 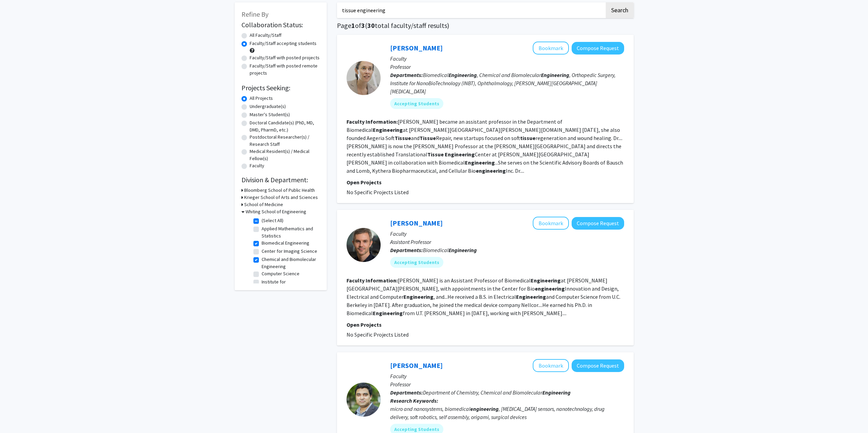 What do you see at coordinates (551, 223) in the screenshot?
I see `button: Add Nick Durr to Bookmarks` at bounding box center [551, 223].